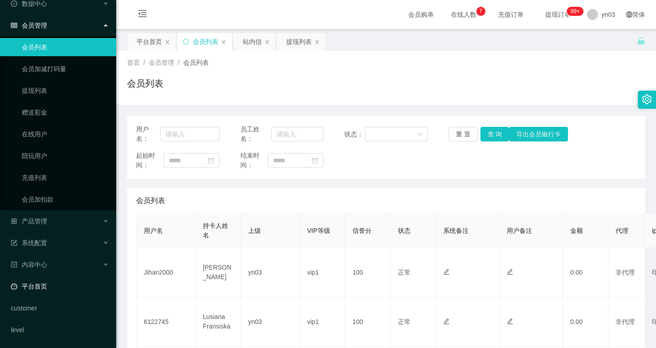 This screenshot has width=656, height=348. What do you see at coordinates (299, 42) in the screenshot?
I see `div: 提现列表` at bounding box center [299, 42].